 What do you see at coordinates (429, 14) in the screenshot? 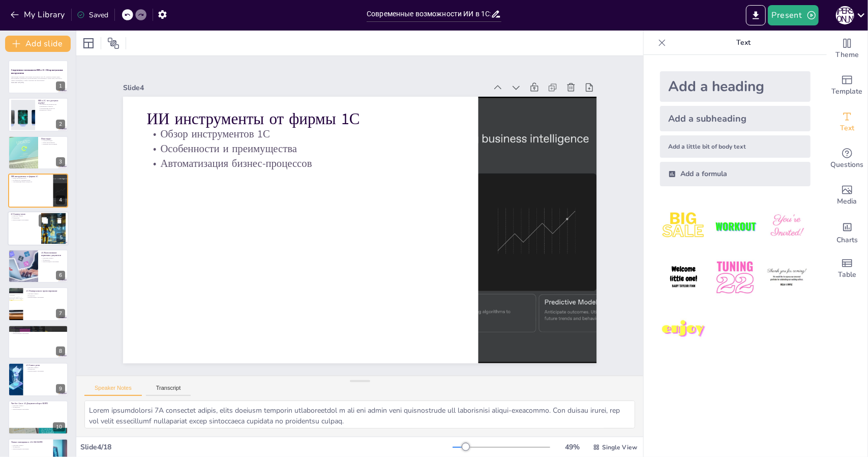
I see `input: Insert title` at bounding box center [429, 14].